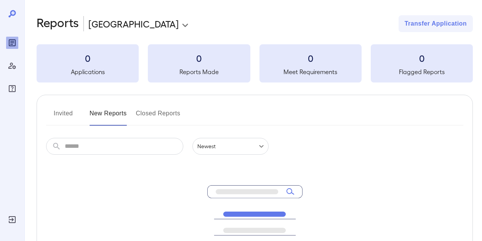 The width and height of the screenshot is (482, 241). I want to click on div: Reports, so click(12, 43).